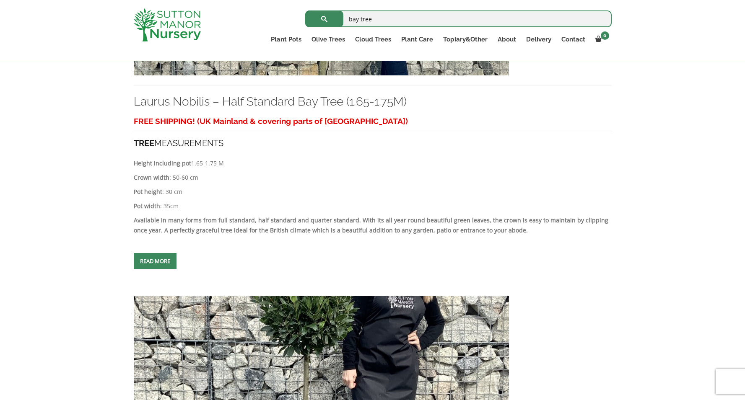 The width and height of the screenshot is (745, 400). I want to click on a: Plant Care, so click(417, 39).